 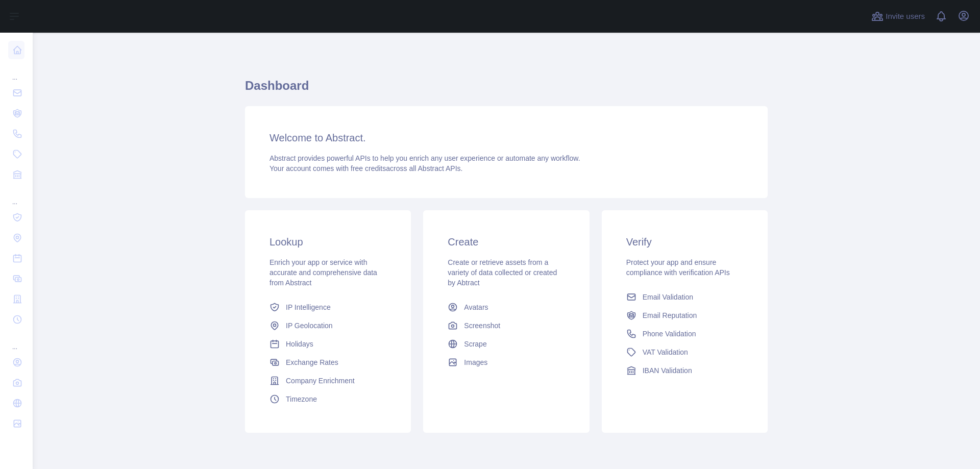 What do you see at coordinates (300, 344) in the screenshot?
I see `span: Holidays` at bounding box center [300, 344].